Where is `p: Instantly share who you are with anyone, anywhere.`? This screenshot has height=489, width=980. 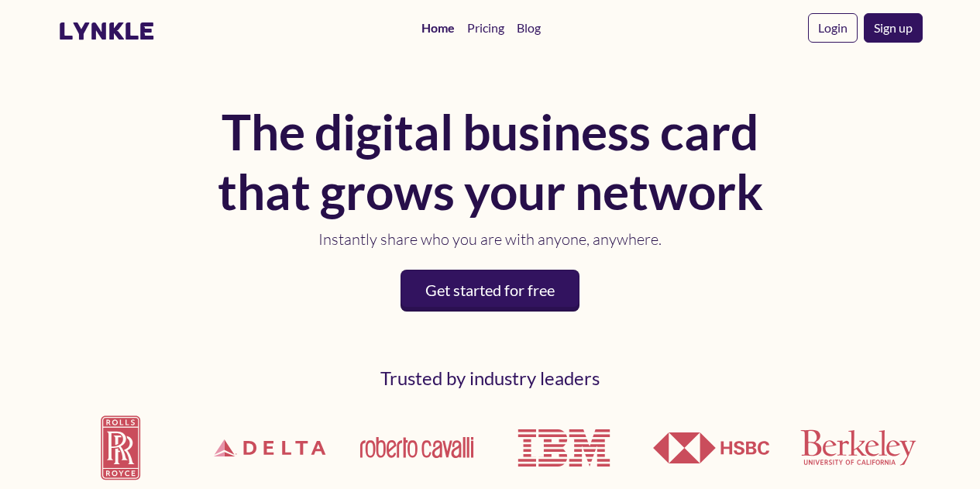 p: Instantly share who you are with anyone, anywhere. is located at coordinates (491, 240).